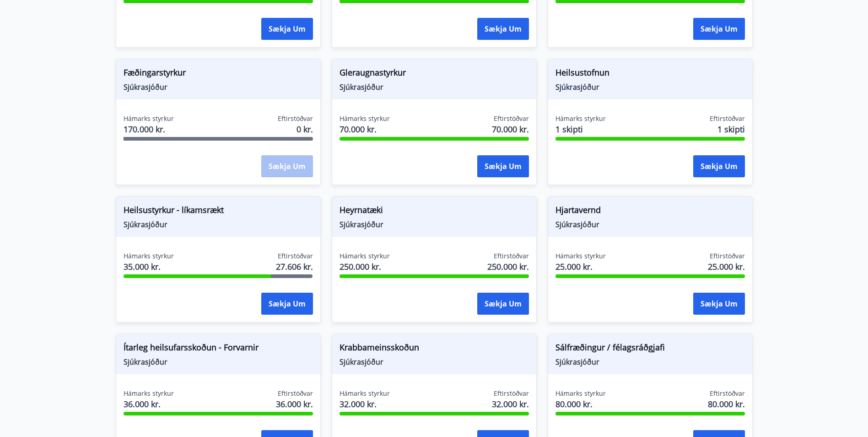 The image size is (868, 437). What do you see at coordinates (218, 349) in the screenshot?
I see `span: Ítarleg heilsufarsskoðun - Forvarnir` at bounding box center [218, 349].